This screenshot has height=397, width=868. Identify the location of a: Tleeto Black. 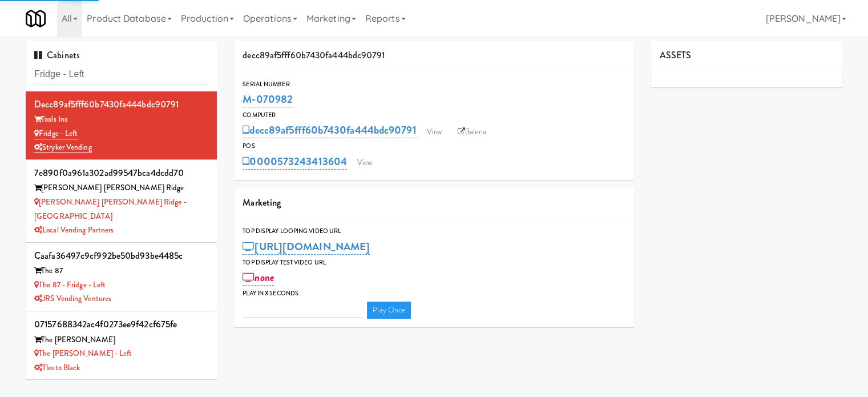
(57, 367).